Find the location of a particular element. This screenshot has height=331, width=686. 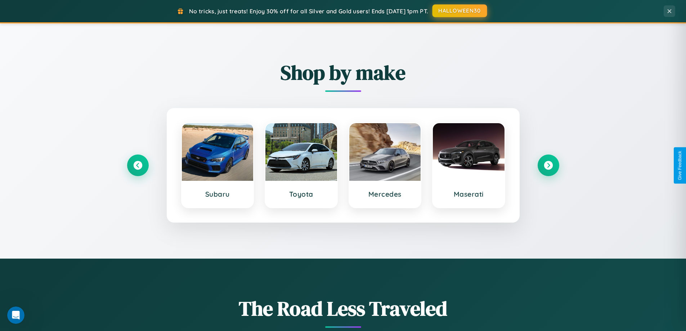

h2: Shop by make is located at coordinates (343, 72).